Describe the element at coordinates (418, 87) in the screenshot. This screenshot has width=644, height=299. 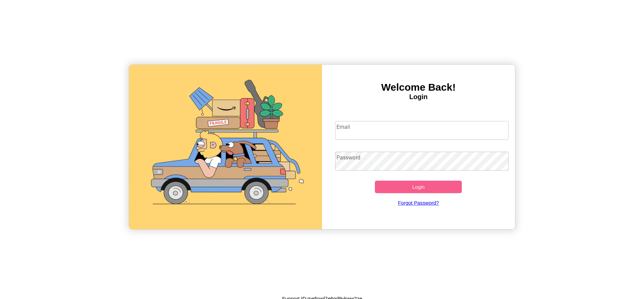
I see `h3: Welcome Back!` at that location.